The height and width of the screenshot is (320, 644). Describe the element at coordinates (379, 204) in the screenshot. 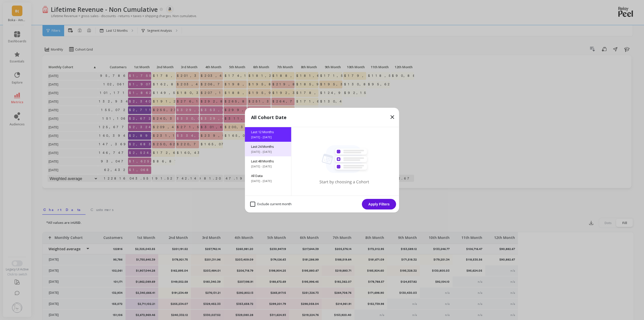

I see `button: Apply Filters` at that location.